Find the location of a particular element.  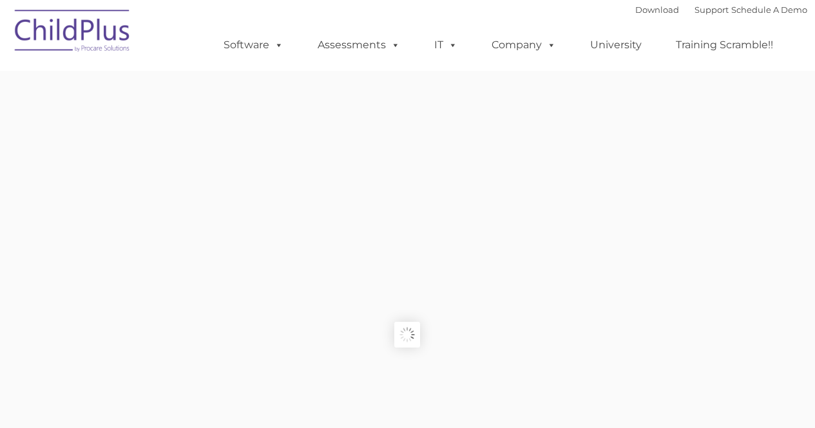

a: IT is located at coordinates (446, 45).